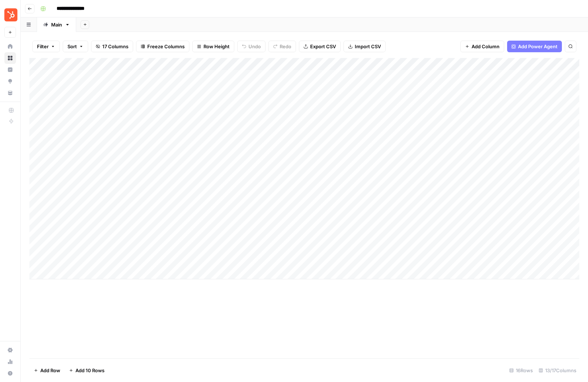  Describe the element at coordinates (50, 371) in the screenshot. I see `span: Add Row` at that location.